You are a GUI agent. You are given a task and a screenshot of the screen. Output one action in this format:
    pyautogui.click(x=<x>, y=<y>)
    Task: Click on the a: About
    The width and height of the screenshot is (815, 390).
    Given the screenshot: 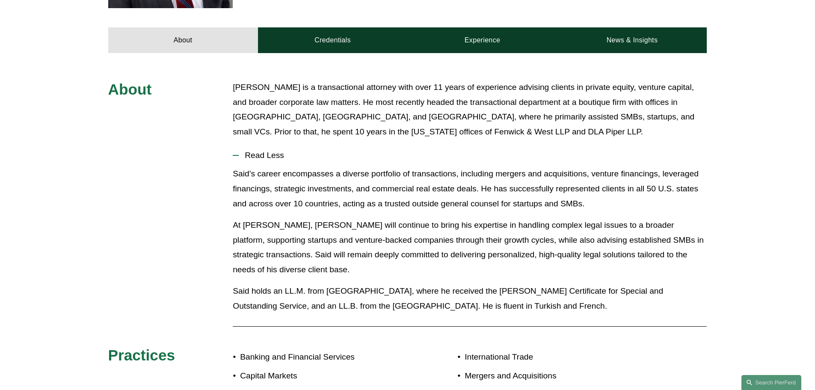 What is the action you would take?
    pyautogui.click(x=183, y=40)
    